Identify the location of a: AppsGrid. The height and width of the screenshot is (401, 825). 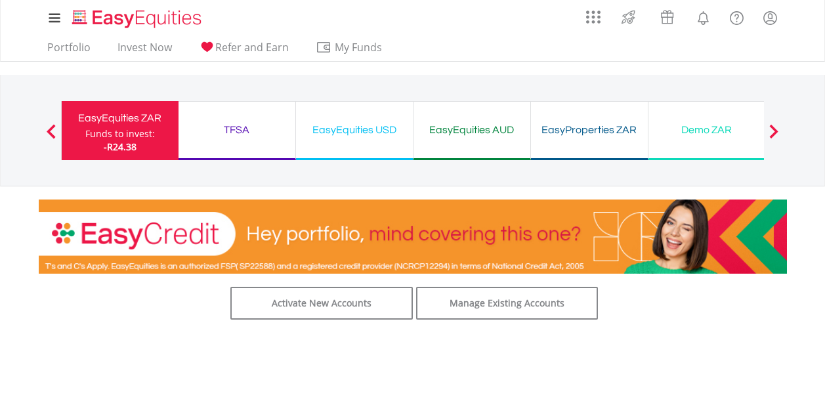
(594, 14).